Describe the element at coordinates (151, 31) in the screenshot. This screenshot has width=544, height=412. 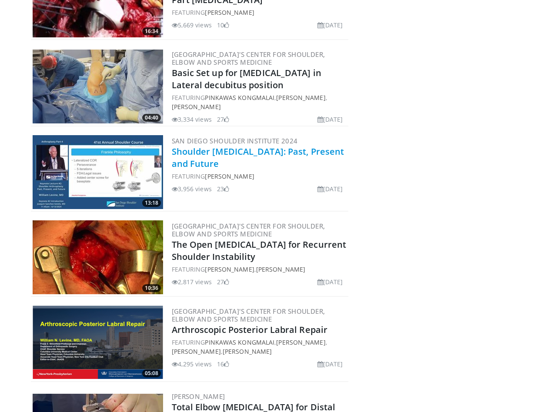
I see `span: 16:34` at that location.